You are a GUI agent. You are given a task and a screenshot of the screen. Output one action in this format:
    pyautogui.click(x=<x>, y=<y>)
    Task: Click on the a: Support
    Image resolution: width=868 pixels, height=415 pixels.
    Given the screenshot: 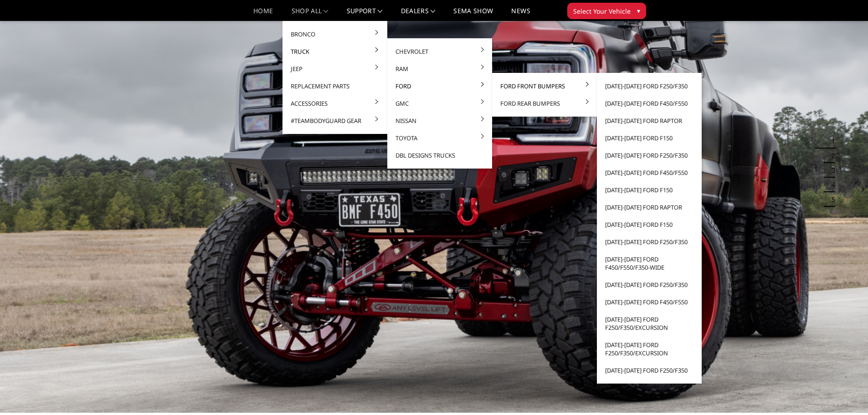 What is the action you would take?
    pyautogui.click(x=365, y=14)
    